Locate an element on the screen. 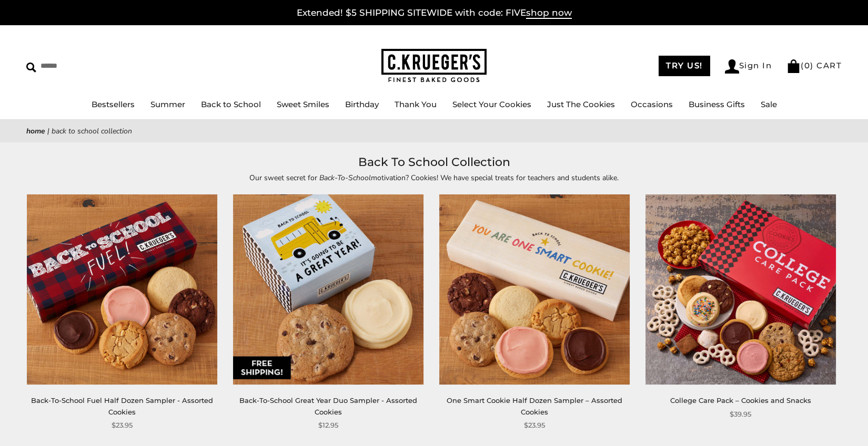 This screenshot has width=868, height=446. img: Search is located at coordinates (31, 67).